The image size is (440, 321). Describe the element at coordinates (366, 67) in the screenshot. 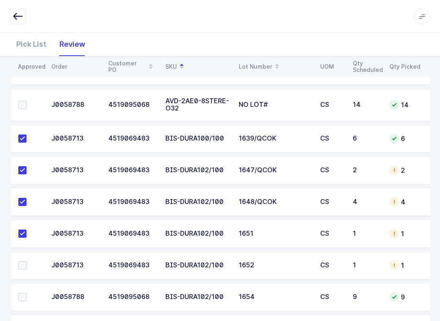

I see `div: Qty Scheduled` at that location.